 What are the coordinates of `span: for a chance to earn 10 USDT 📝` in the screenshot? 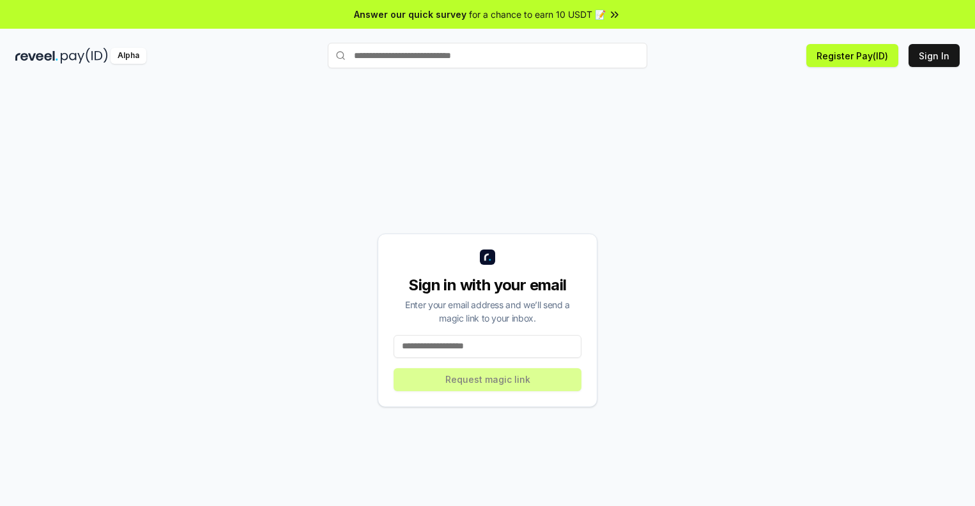 It's located at (537, 14).